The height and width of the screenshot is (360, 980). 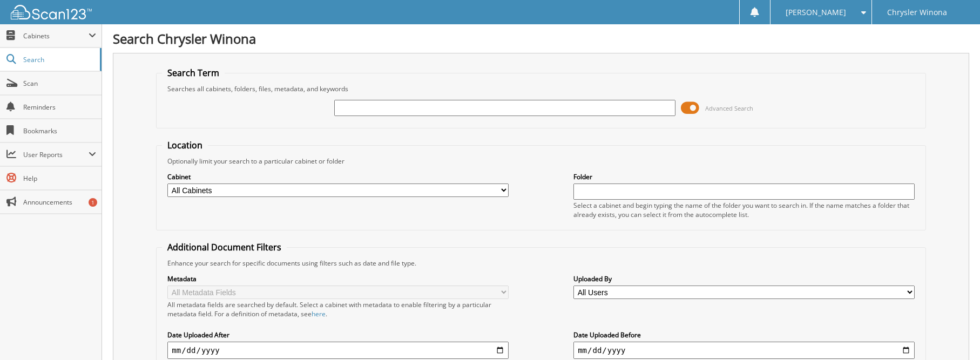 I want to click on div: Optionally limit your search to a particular cabinet or folder, so click(x=540, y=161).